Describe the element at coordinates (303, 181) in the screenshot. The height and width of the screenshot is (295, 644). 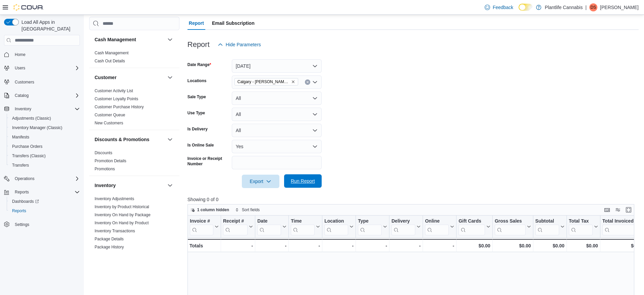
I see `button: Run Report` at that location.